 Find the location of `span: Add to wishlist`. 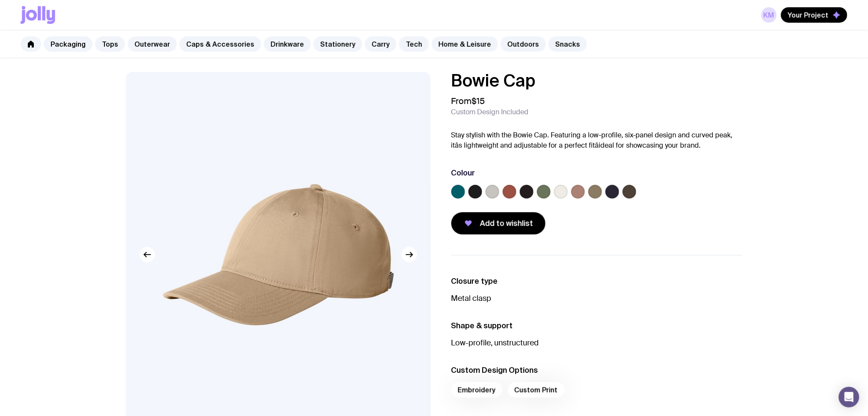

span: Add to wishlist is located at coordinates (507, 224).